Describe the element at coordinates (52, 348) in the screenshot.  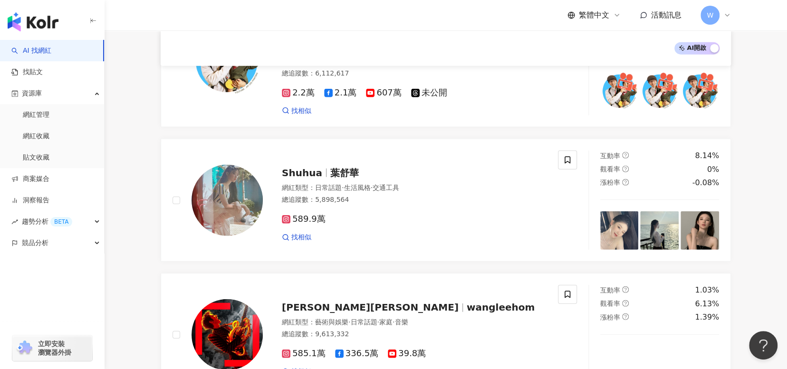
I see `a: chrome extension立即安裝 瀏覽器外掛` at that location.